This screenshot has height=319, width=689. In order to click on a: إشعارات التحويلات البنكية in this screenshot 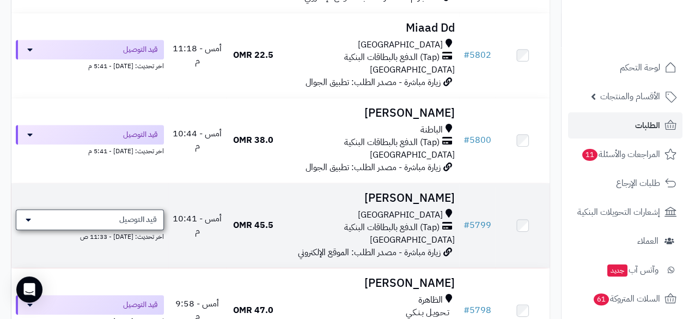, I will do `click(625, 212)`.